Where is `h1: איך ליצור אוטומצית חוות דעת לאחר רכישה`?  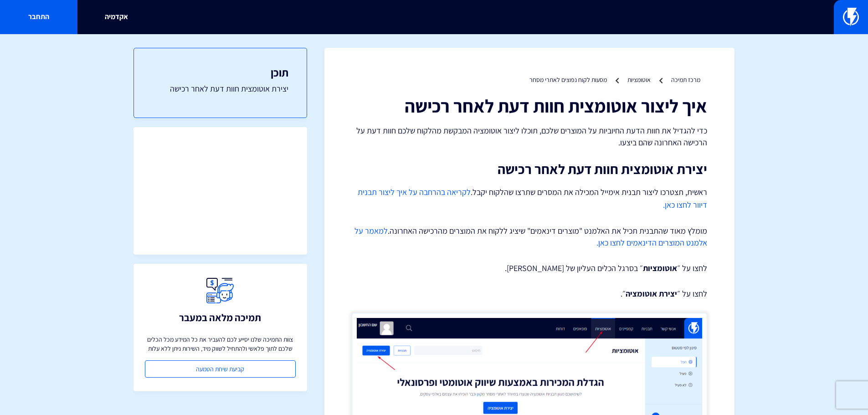 h1: איך ליצור אוטומצית חוות דעת לאחר רכישה is located at coordinates (529, 106).